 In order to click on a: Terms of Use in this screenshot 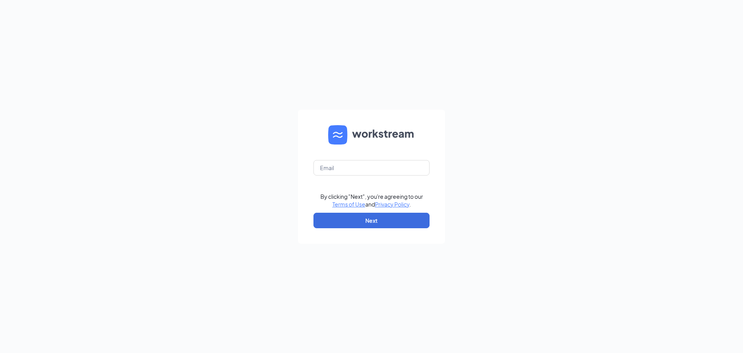, I will do `click(349, 204)`.